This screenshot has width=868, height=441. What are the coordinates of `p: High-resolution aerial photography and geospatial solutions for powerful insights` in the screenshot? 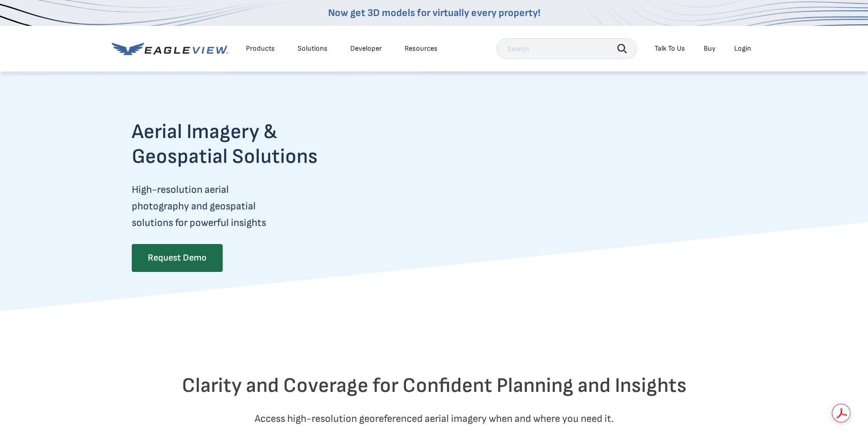 It's located at (245, 207).